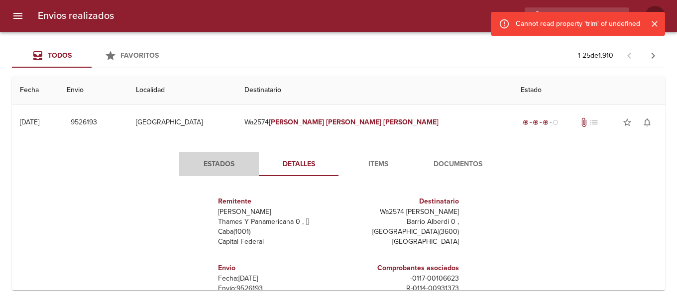  I want to click on span: notifications_none, so click(647, 122).